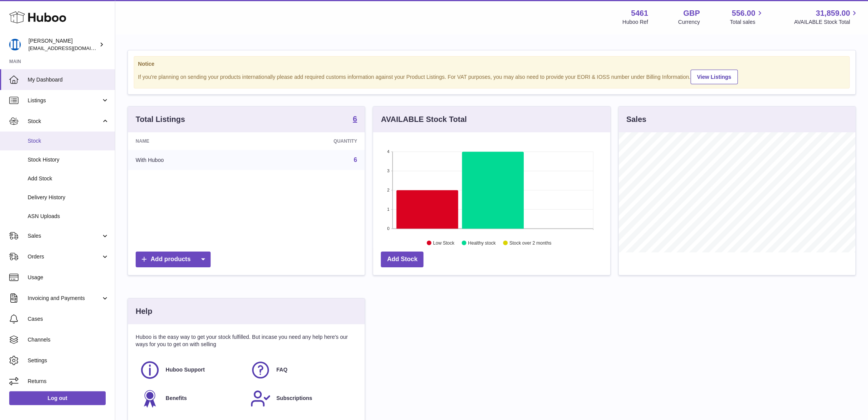 This screenshot has width=868, height=420. I want to click on span: Sales, so click(64, 236).